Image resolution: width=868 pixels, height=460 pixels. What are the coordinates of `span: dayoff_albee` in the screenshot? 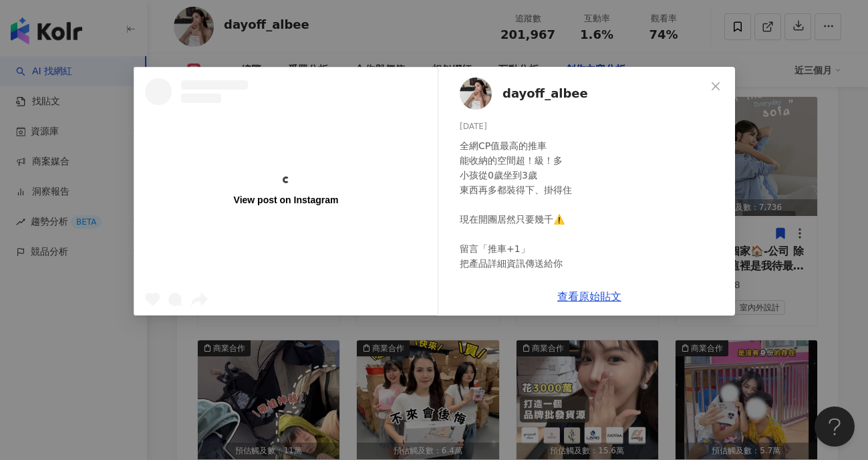 It's located at (546, 94).